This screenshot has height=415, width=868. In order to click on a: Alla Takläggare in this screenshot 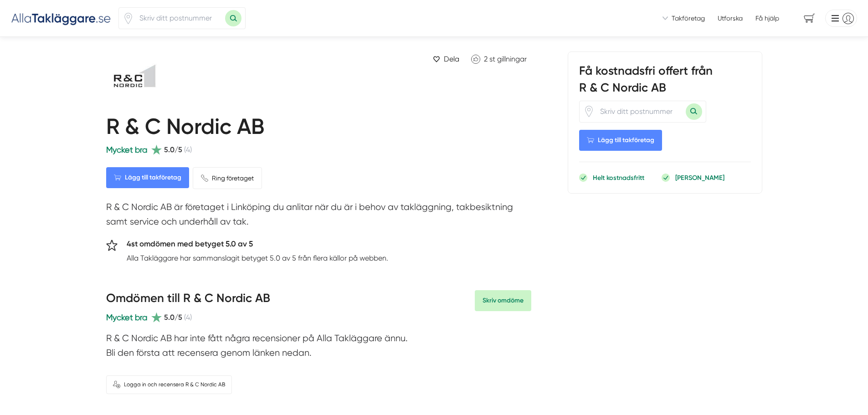, I will do `click(61, 18)`.